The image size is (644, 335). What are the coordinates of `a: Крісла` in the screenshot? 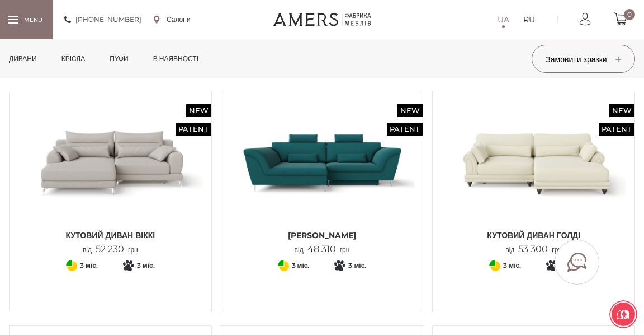 It's located at (73, 59).